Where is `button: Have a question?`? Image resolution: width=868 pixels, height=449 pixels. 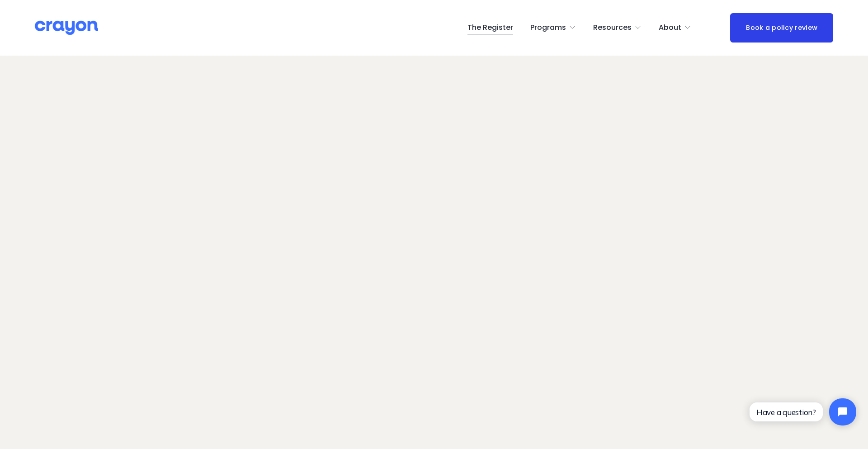 button: Have a question? is located at coordinates (44, 22).